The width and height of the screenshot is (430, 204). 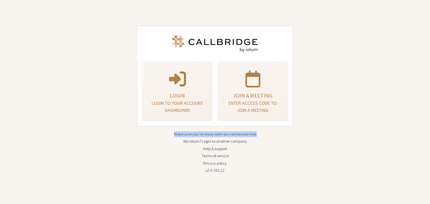 What do you see at coordinates (215, 44) in the screenshot?
I see `img: Iotum` at bounding box center [215, 44].